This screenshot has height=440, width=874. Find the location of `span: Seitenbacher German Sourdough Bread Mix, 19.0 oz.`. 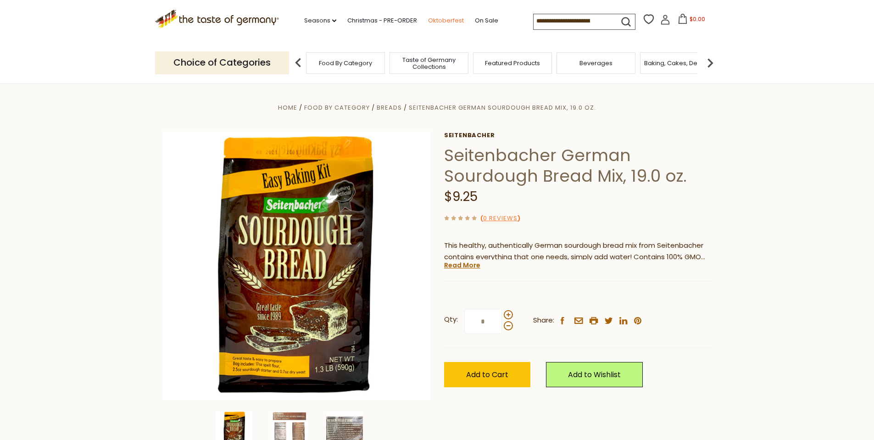

span: Seitenbacher German Sourdough Bread Mix, 19.0 oz. is located at coordinates (502, 107).